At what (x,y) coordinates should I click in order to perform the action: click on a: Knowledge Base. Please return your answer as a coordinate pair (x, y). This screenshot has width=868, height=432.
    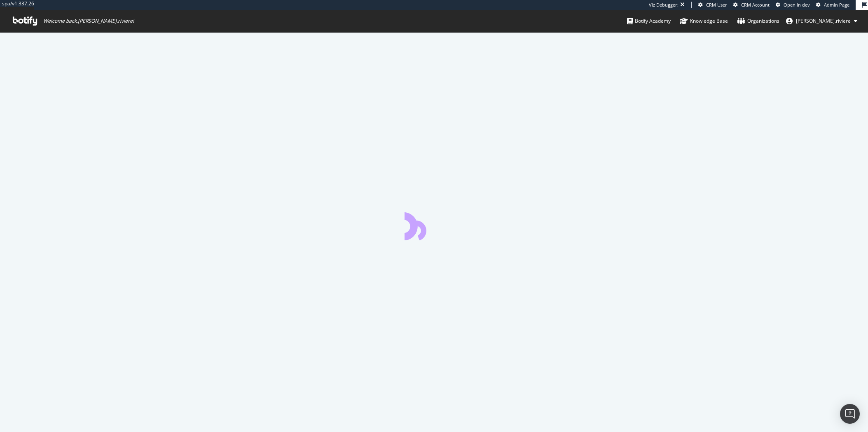
    Looking at the image, I should click on (704, 21).